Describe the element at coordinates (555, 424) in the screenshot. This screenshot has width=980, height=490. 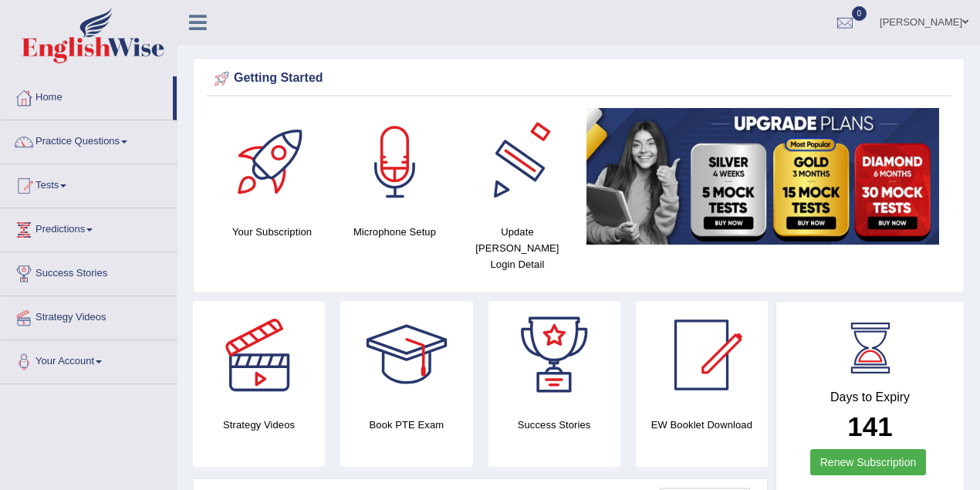
I see `h4: Success Stories` at that location.